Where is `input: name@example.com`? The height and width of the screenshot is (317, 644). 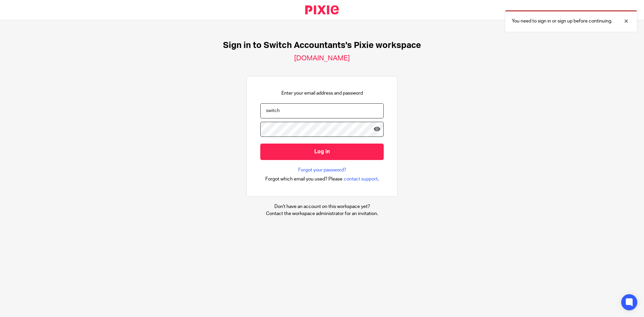 input: name@example.com is located at coordinates (322, 111).